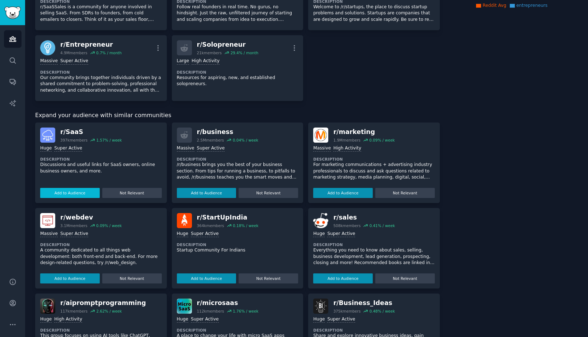  What do you see at coordinates (238, 171) in the screenshot?
I see `p: /r/business brings you the best of your business section. From tips for running a business, to pi...` at bounding box center [238, 171].